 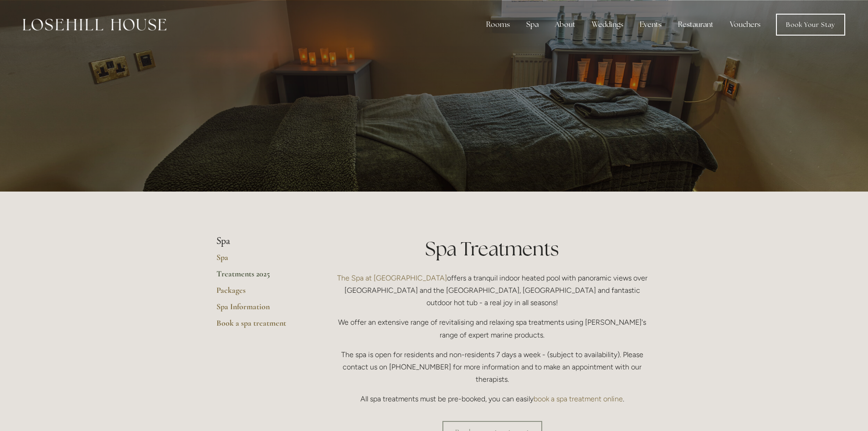 What do you see at coordinates (492, 367) in the screenshot?
I see `p: The spa is open for residents and non-residents 7 days a week - (subject to availability). Please...` at bounding box center [492, 367].